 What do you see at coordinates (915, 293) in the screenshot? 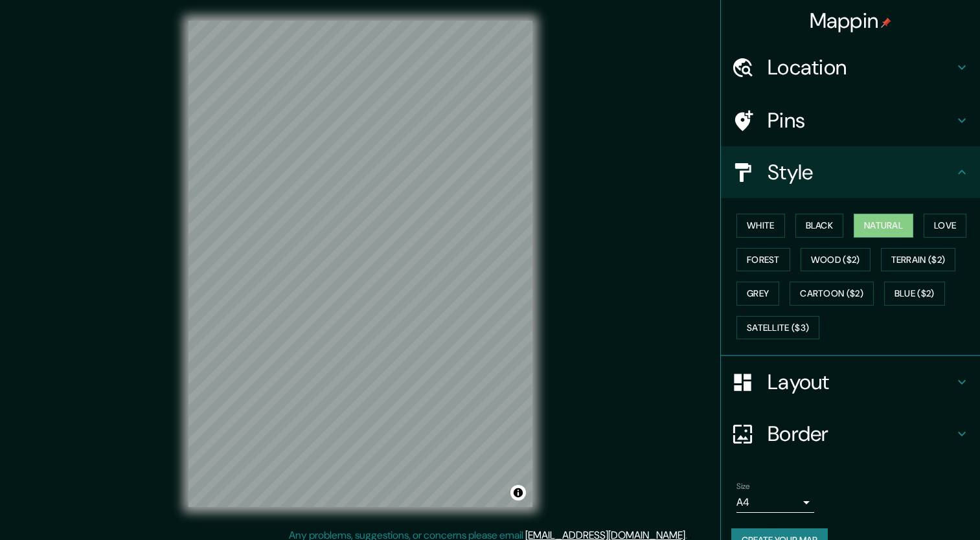
I see `button: Blue ($2)` at bounding box center [915, 293].